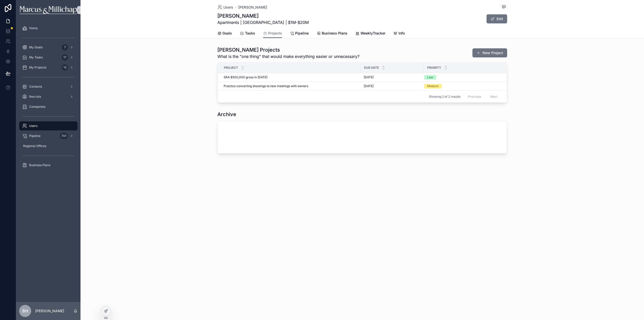  Describe the element at coordinates (231, 68) in the screenshot. I see `span: Project` at that location.